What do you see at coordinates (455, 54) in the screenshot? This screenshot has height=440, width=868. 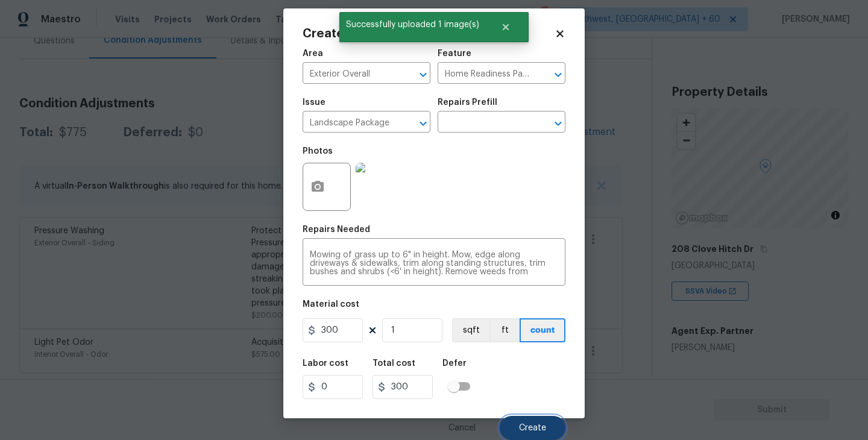 I see `h5: Feature` at bounding box center [455, 54].